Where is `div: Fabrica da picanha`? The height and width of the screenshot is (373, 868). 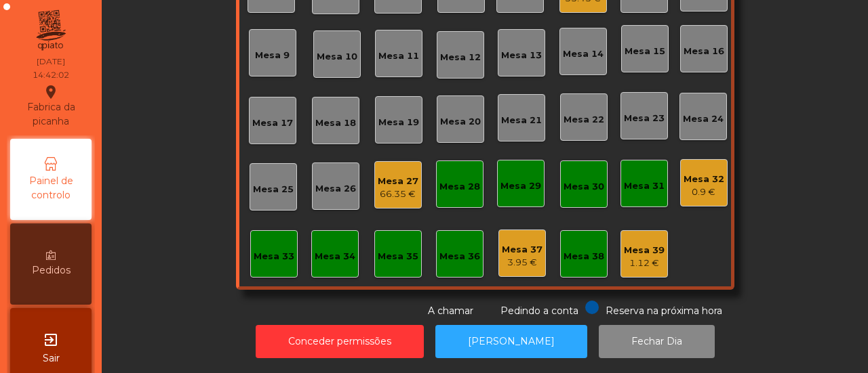 div: Fabrica da picanha is located at coordinates (51, 106).